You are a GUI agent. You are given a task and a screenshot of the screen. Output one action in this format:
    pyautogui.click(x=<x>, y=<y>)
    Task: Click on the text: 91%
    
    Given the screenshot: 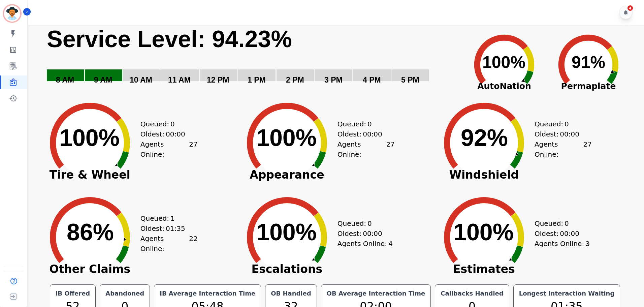 What is the action you would take?
    pyautogui.click(x=588, y=62)
    